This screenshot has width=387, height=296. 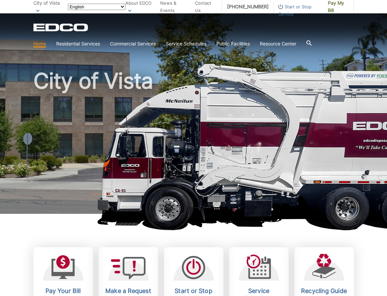 What do you see at coordinates (63, 291) in the screenshot?
I see `h2: Pay Your Bill` at bounding box center [63, 291].